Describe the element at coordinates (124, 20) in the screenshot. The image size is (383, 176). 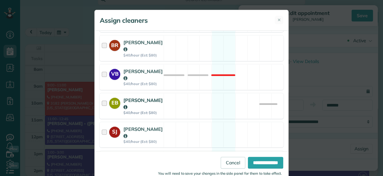
I see `h5: Assign cleaners` at that location.